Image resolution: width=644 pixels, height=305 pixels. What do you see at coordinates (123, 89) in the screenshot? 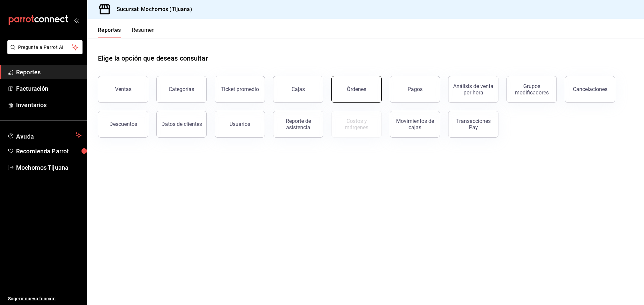
I see `div: Ventas` at bounding box center [123, 89].